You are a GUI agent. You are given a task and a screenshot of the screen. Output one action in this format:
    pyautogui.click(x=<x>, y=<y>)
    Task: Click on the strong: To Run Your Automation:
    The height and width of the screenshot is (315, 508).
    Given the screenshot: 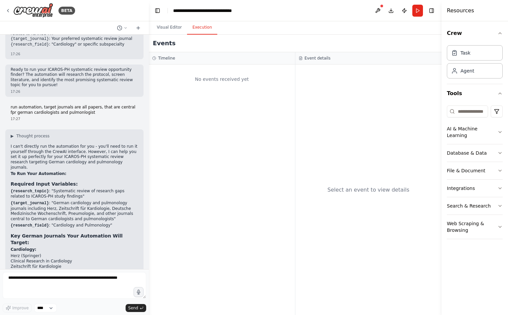 What is the action you would take?
    pyautogui.click(x=39, y=174)
    